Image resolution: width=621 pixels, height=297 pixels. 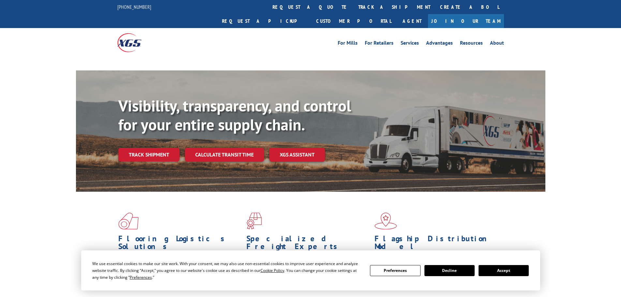 What do you see at coordinates (254, 221) in the screenshot?
I see `img: xgs-icon-focused-on-flooring-red` at bounding box center [254, 221].